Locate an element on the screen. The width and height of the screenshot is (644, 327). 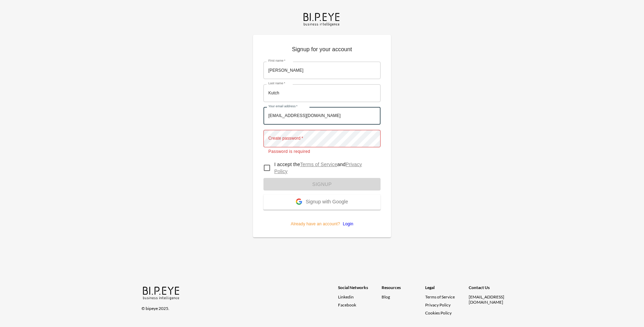
div: Contact Us is located at coordinates (490, 289).